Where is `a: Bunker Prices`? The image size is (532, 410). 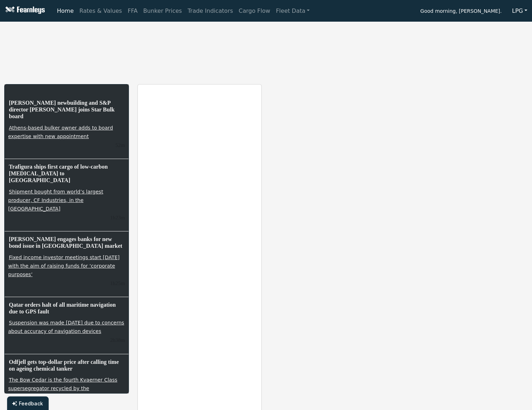 a: Bunker Prices is located at coordinates (162, 11).